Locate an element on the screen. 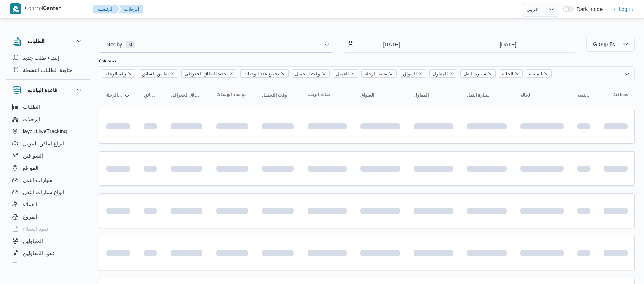 This screenshot has width=644, height=284. span: العميل is located at coordinates (345, 74).